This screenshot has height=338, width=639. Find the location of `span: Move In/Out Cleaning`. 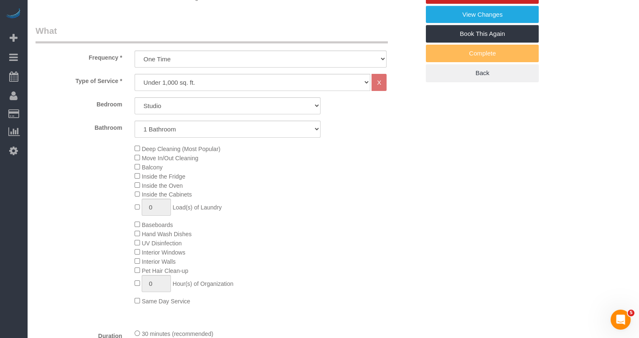

span: Move In/Out Cleaning is located at coordinates (170, 158).